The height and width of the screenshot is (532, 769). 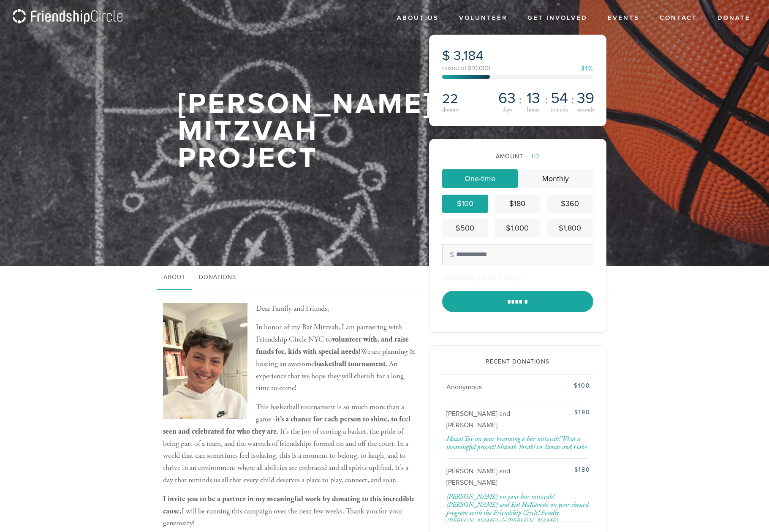 I want to click on b: I invite you to be a partner in my meaningful work by donating to this incredible cause., so click(x=289, y=505).